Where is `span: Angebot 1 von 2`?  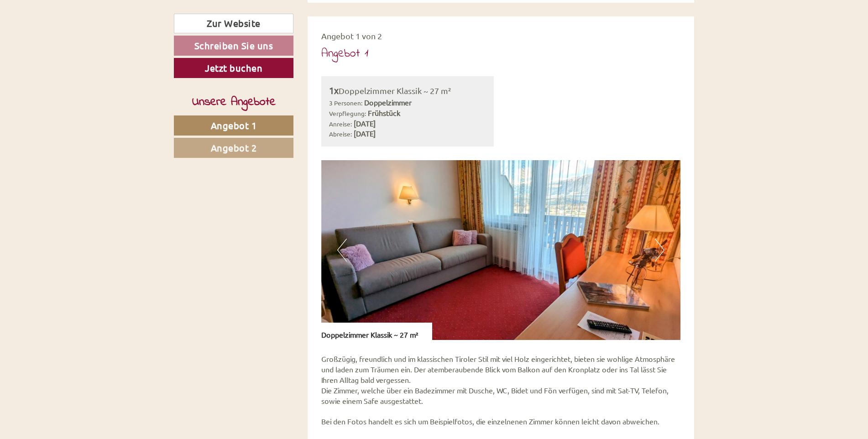
span: Angebot 1 von 2 is located at coordinates (351, 36).